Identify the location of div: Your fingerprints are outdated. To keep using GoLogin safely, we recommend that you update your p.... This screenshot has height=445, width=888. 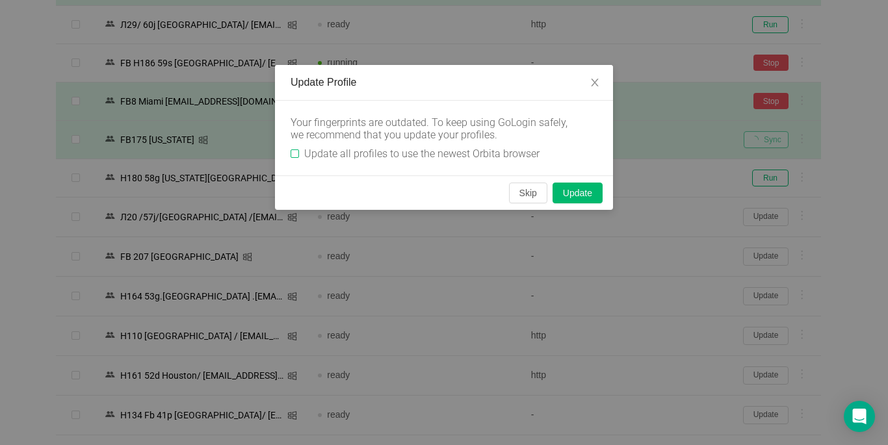
(434, 129).